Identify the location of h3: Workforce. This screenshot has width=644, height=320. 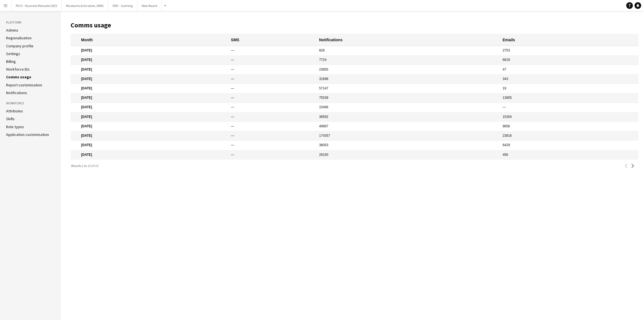
(30, 103).